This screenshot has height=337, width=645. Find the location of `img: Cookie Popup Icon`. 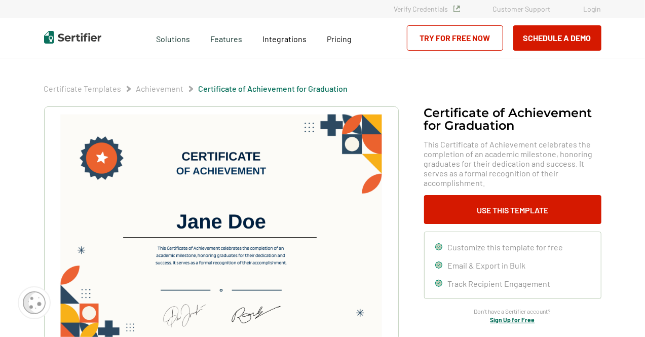

img: Cookie Popup Icon is located at coordinates (34, 303).